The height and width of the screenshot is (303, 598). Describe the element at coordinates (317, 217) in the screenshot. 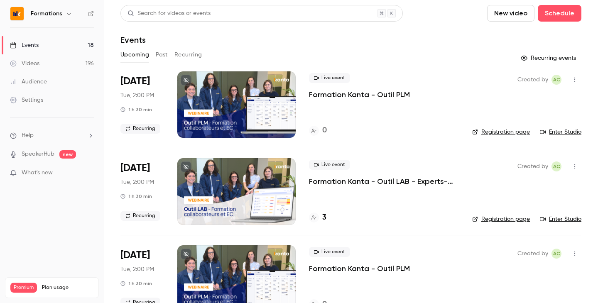

I see `a: 3` at that location.